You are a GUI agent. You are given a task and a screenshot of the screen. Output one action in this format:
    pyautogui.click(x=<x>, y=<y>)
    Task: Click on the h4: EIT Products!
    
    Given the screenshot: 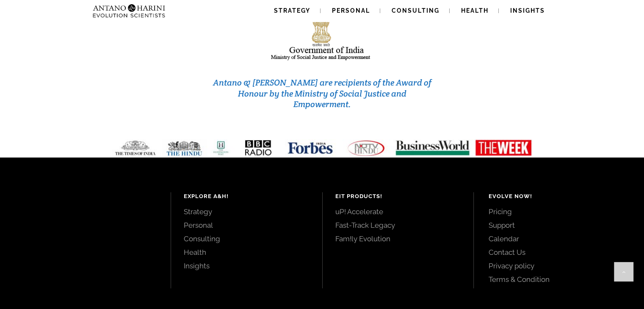 What is the action you would take?
    pyautogui.click(x=398, y=197)
    